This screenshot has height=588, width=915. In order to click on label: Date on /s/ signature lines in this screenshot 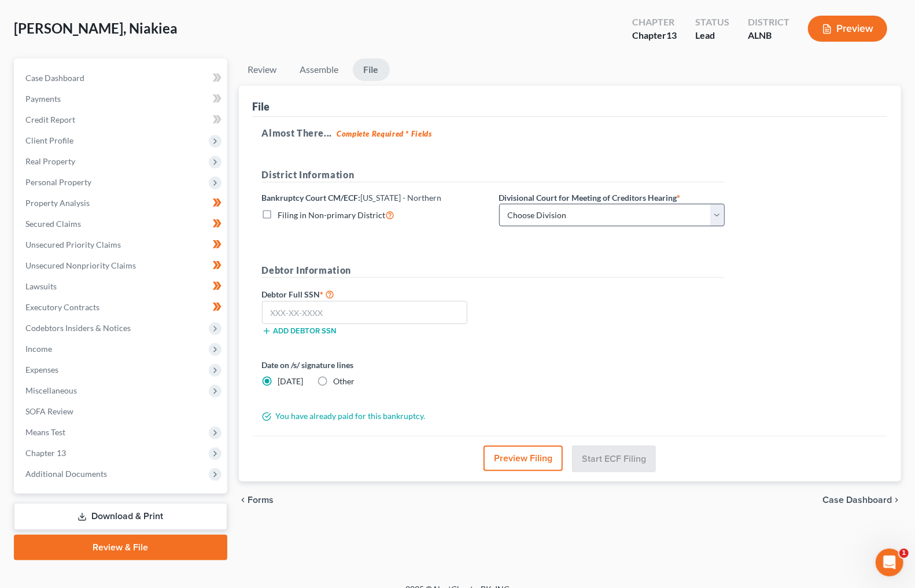, I will do `click(375, 365)`.